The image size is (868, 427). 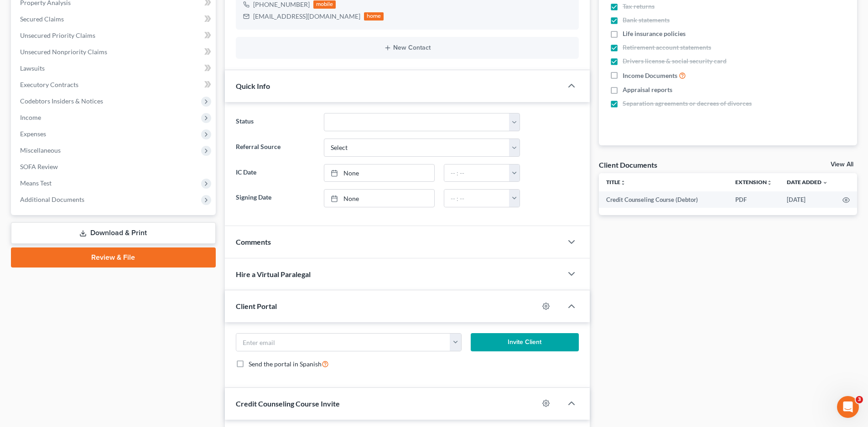 I want to click on td: Credit Counseling Course (Debtor), so click(x=663, y=200).